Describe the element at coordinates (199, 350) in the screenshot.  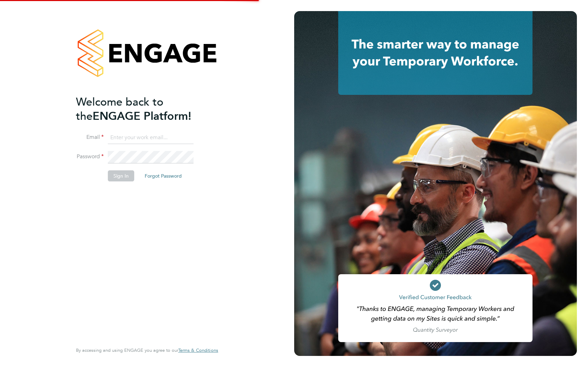
I see `span: Terms & Conditions` at that location.